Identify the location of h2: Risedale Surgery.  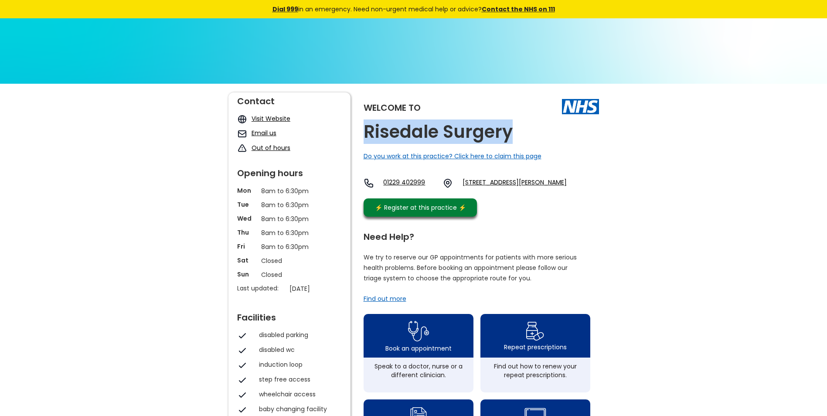
(438, 132).